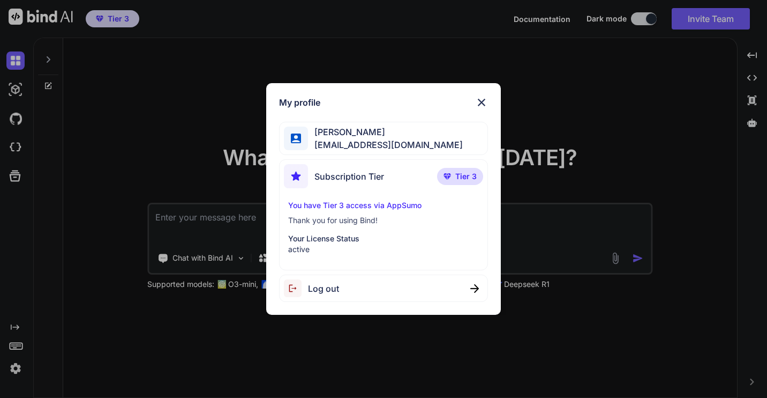 This screenshot has height=398, width=767. Describe the element at coordinates (384, 205) in the screenshot. I see `p: You have Tier 3 access via AppSumo` at that location.